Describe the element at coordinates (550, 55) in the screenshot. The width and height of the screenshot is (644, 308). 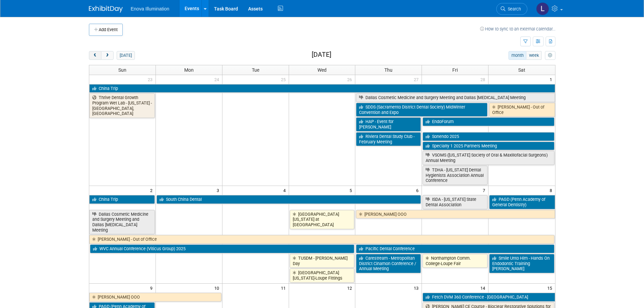
I see `button: myCustomButton` at that location.